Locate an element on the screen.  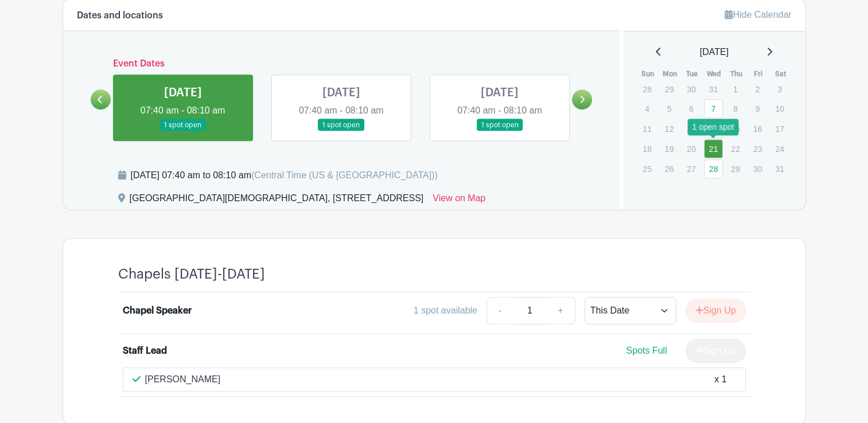
div: Chapel Speaker is located at coordinates (157, 311).